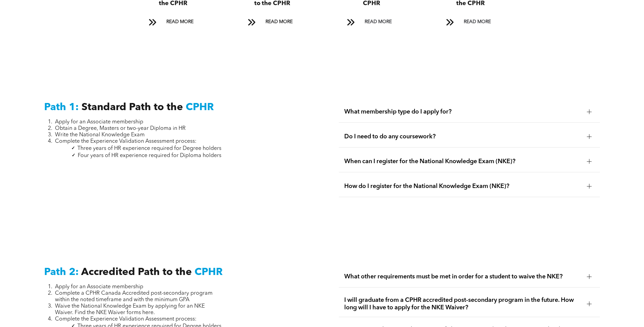 This screenshot has height=327, width=644. Describe the element at coordinates (133, 296) in the screenshot. I see `span: Complete a CPHR Canada Accredited post-secondary program within the noted timeframe and with the ...` at that location.